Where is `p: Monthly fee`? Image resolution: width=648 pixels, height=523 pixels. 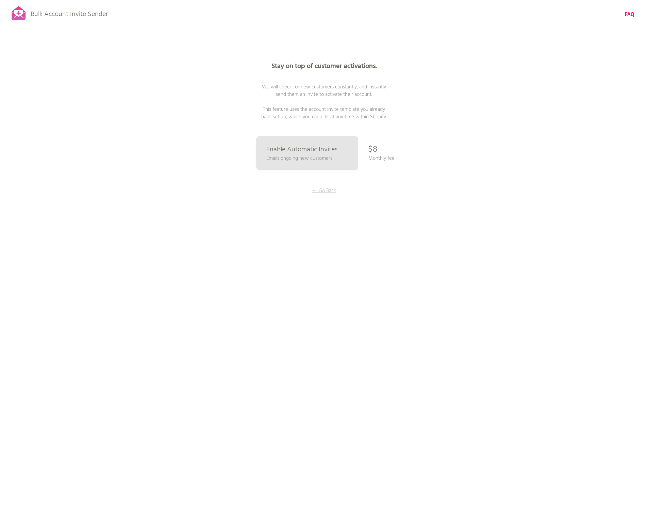 p: Monthly fee is located at coordinates (381, 158).